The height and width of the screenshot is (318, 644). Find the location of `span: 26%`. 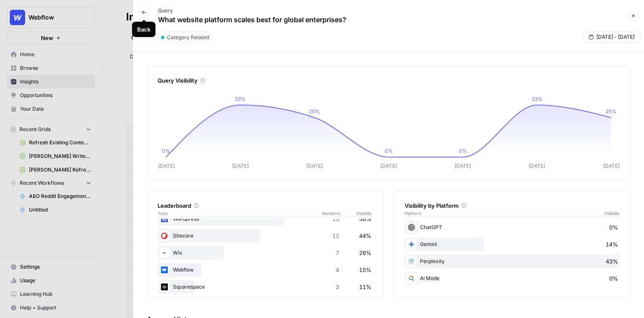

span: 26% is located at coordinates (365, 253).